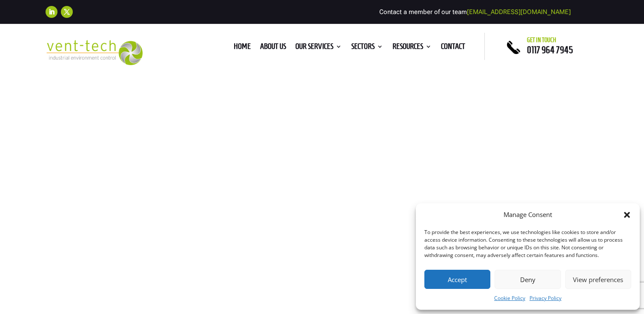 The width and height of the screenshot is (644, 314). What do you see at coordinates (66, 12) in the screenshot?
I see `a: Follow on X` at bounding box center [66, 12].